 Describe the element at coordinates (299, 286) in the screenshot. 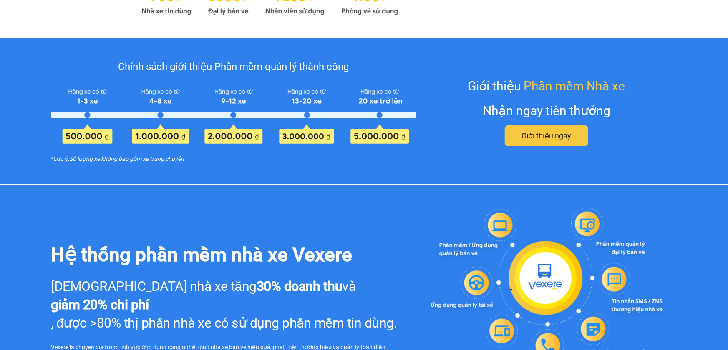

I see `strong: 30% doanh thu` at that location.